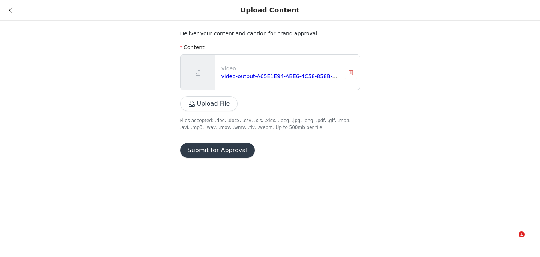 The height and width of the screenshot is (257, 540). What do you see at coordinates (209, 104) in the screenshot?
I see `span: Upload File` at bounding box center [209, 104].